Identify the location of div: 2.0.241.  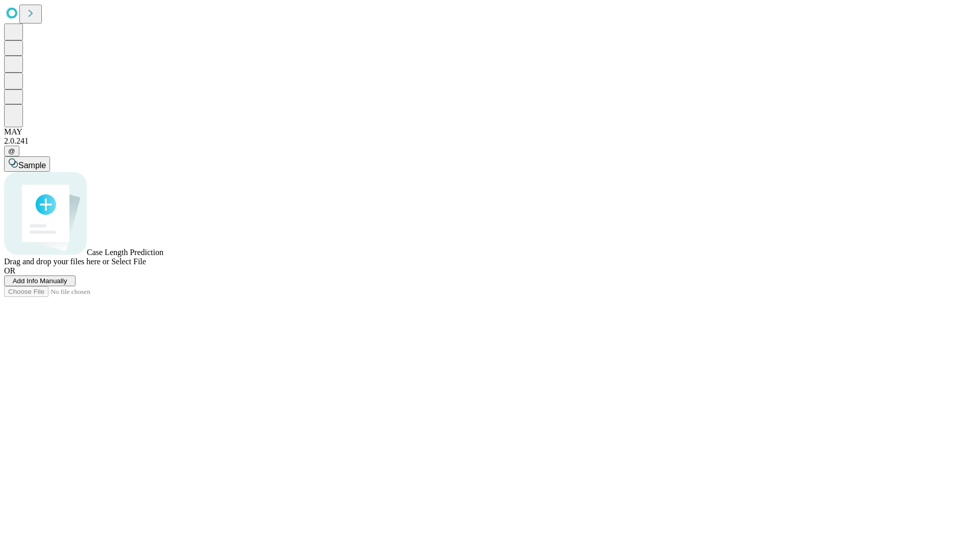
(490, 141).